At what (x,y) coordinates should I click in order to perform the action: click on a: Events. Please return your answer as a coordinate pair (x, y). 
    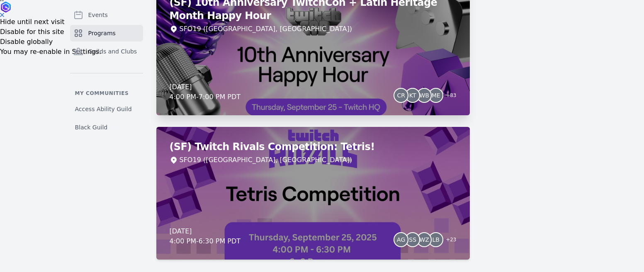
    Looking at the image, I should click on (106, 15).